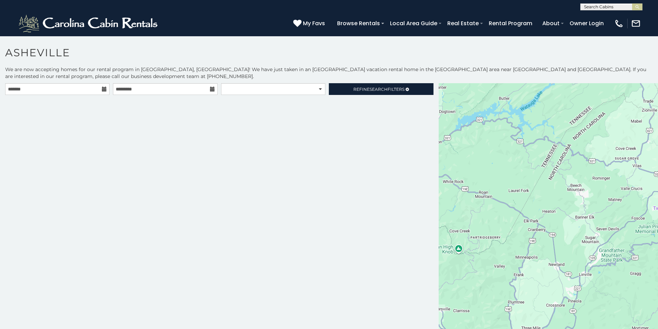  I want to click on a: Real Estate, so click(463, 23).